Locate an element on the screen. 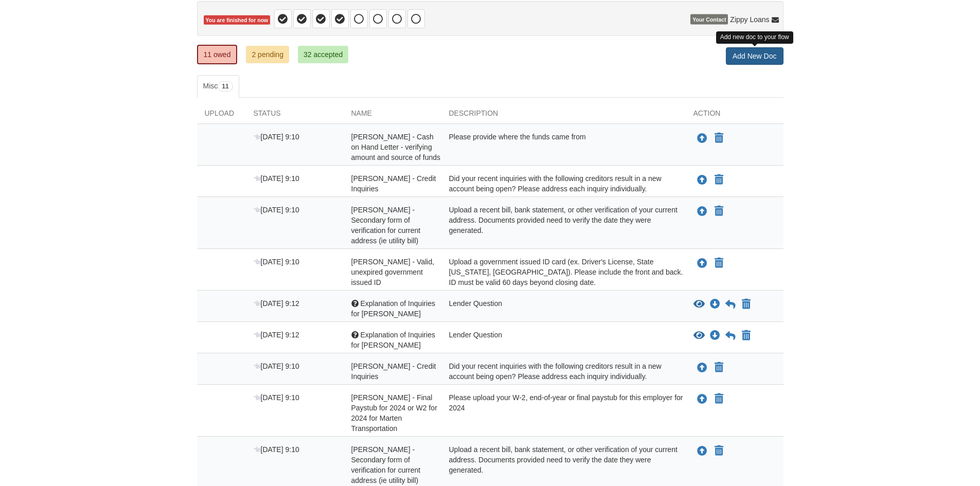 The image size is (980, 486). button: View Explanation of Inquiries for Amber is located at coordinates (699, 304).